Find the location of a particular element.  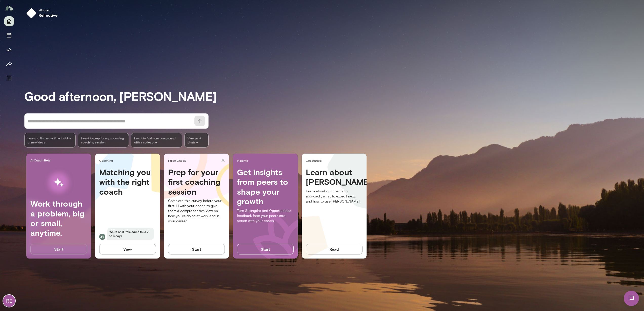

button: View is located at coordinates (127, 249).